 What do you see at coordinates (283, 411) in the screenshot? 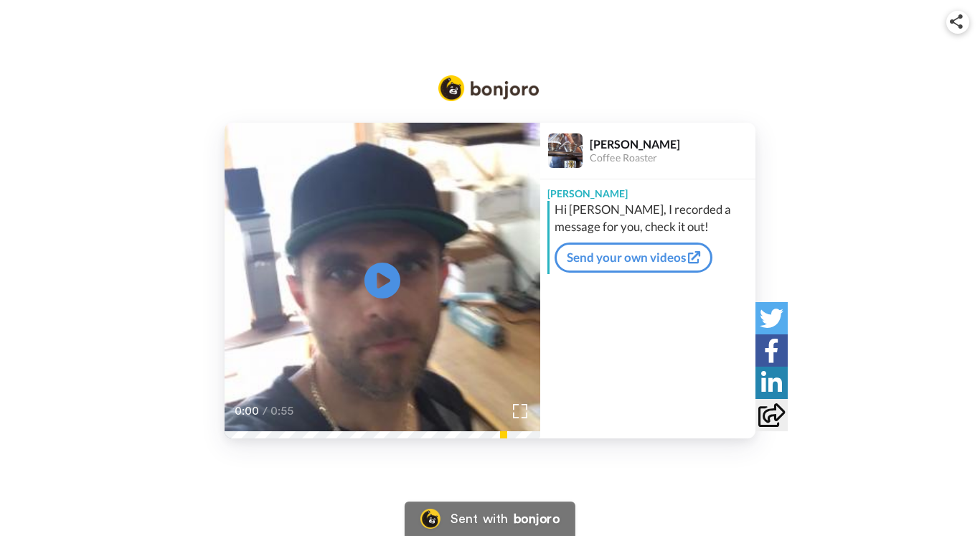
I see `span: 0:55` at bounding box center [283, 411].